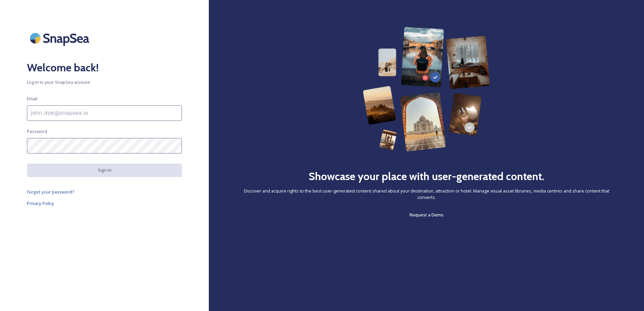  I want to click on span: Password, so click(37, 131).